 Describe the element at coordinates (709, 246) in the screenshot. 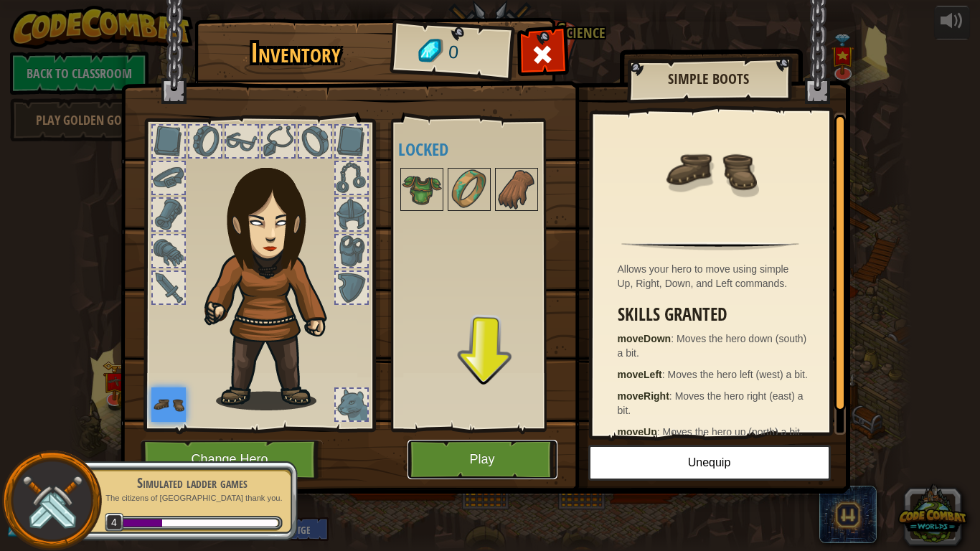

I see `img: hr.png` at that location.